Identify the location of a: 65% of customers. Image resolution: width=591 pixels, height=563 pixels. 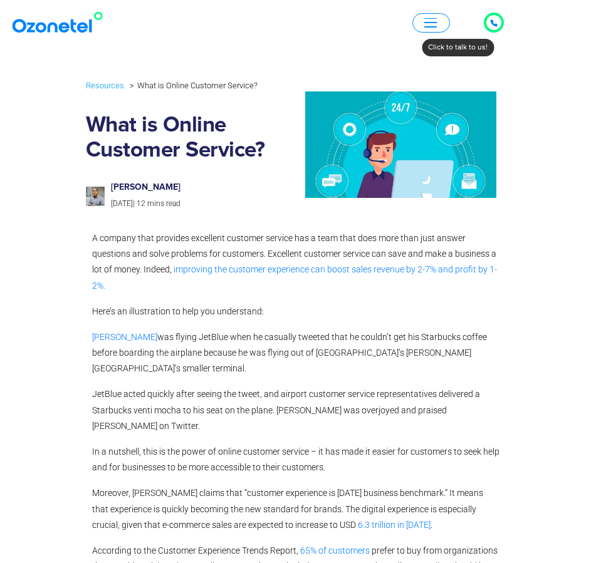
(334, 551).